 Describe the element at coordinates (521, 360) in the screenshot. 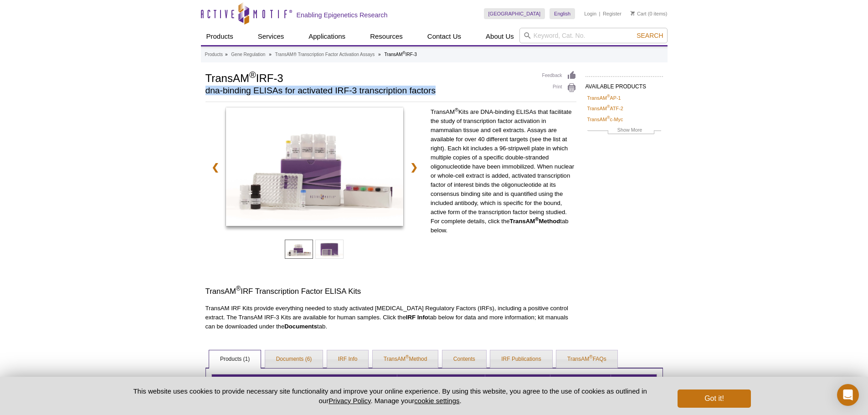

I see `a: IRF Publications` at that location.